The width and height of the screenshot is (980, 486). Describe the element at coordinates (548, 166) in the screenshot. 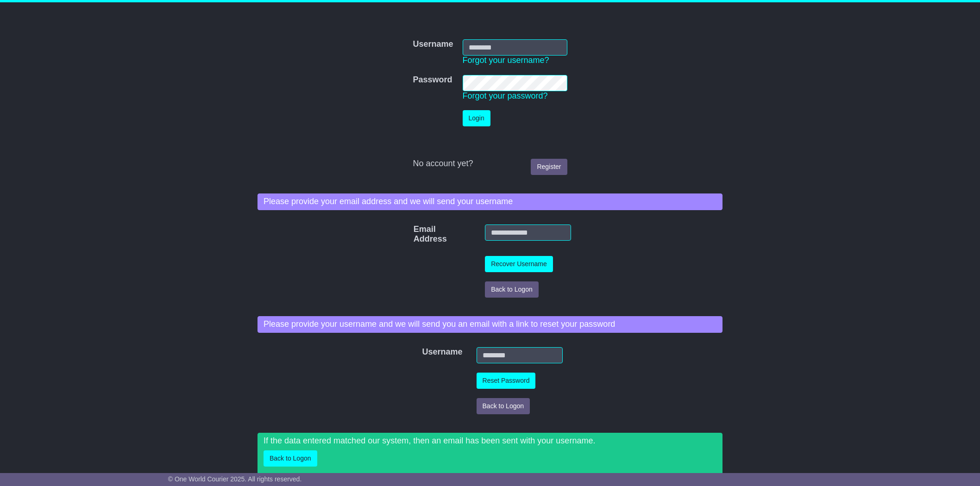

I see `a: Register` at that location.